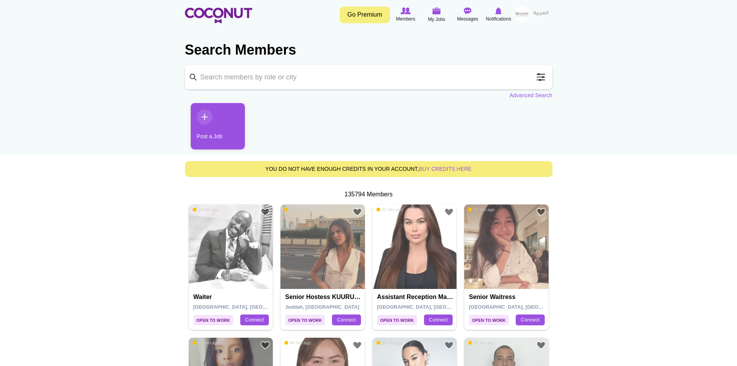 This screenshot has height=366, width=737. Describe the element at coordinates (507, 297) in the screenshot. I see `h4: Senior Waitress` at that location.